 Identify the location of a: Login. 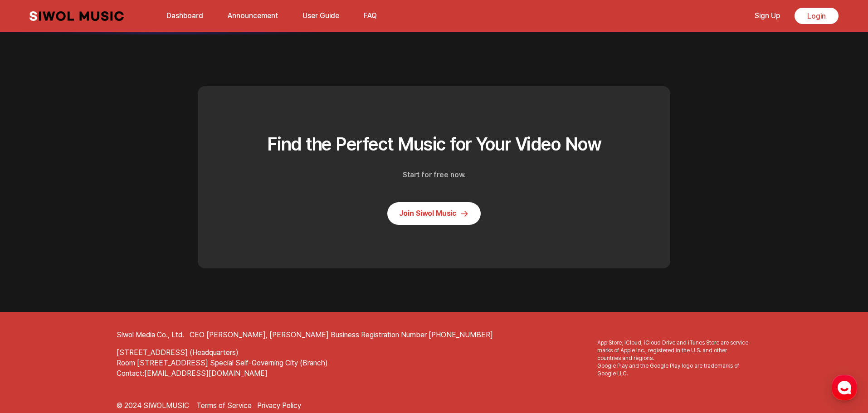
(817, 16).